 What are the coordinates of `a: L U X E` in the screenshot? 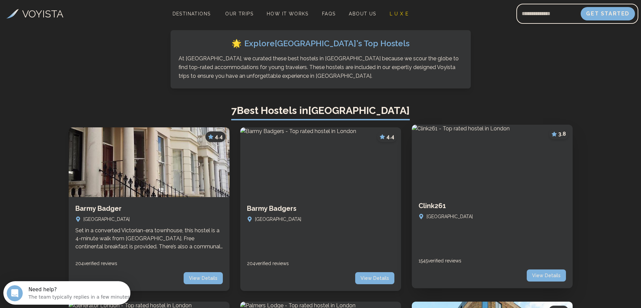 It's located at (399, 14).